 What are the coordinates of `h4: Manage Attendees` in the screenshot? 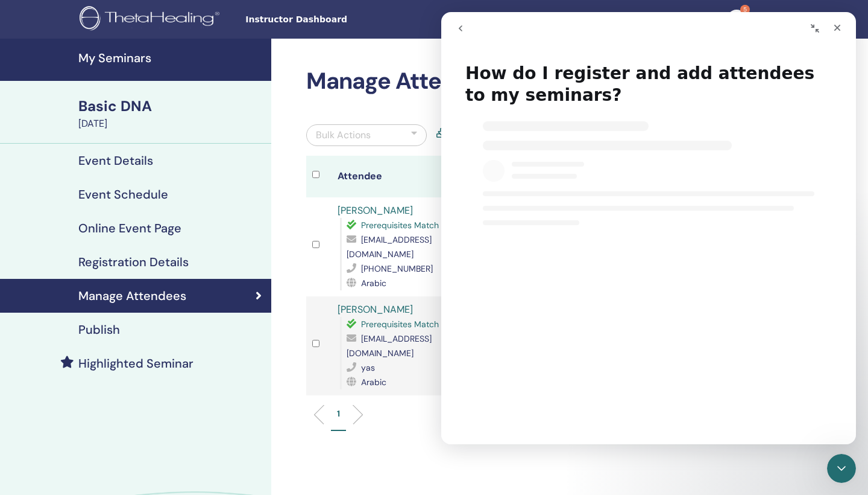 It's located at (132, 296).